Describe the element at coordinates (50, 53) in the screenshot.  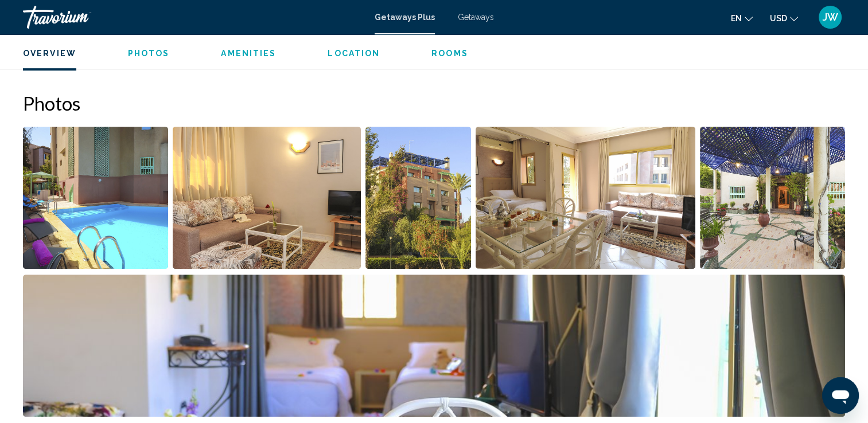
I see `button: Overview` at that location.